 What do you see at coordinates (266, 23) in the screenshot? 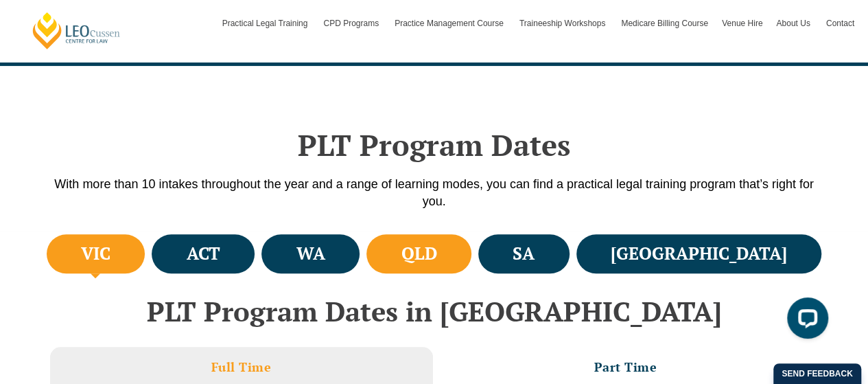
I see `a: Practical Legal Training` at bounding box center [266, 23].